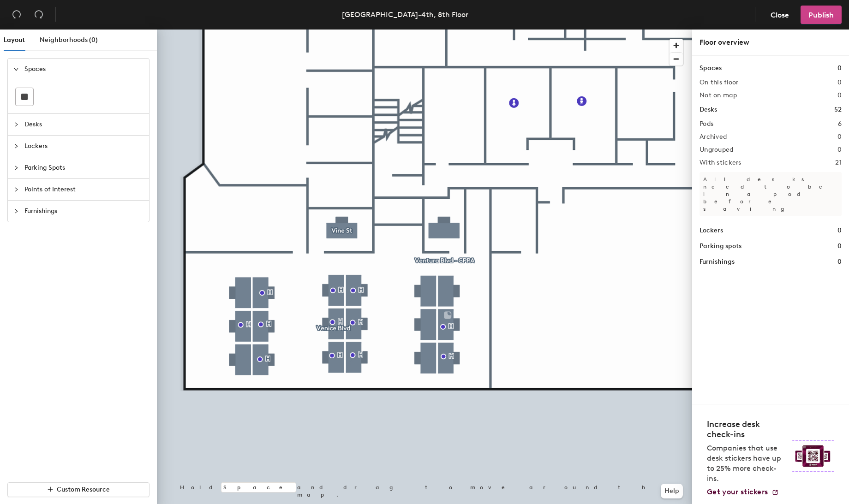 The width and height of the screenshot is (849, 504). I want to click on span: Get your stickers, so click(738, 492).